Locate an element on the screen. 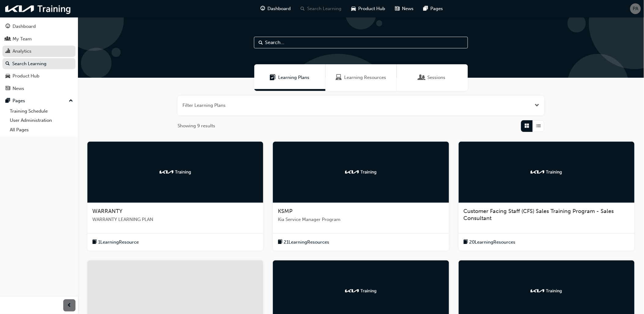 The width and height of the screenshot is (644, 314). a: Search Learning is located at coordinates (39, 64).